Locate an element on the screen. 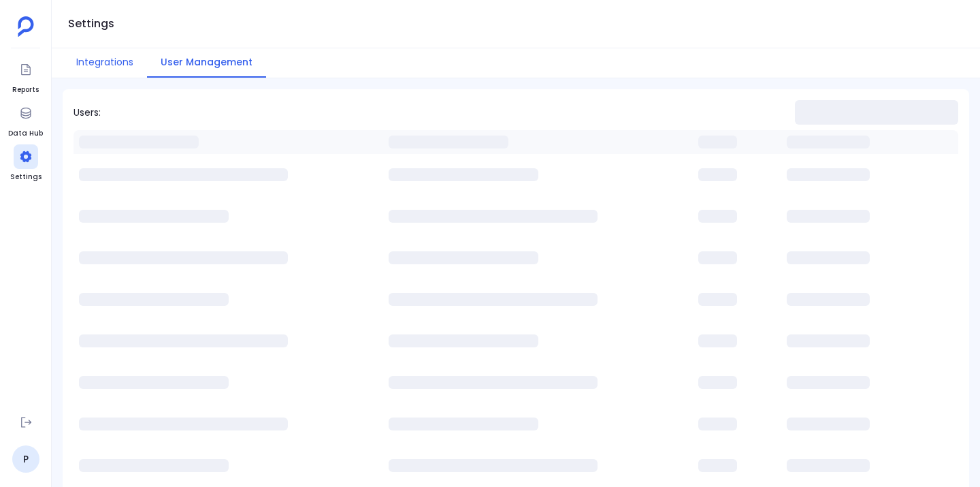  a: Data Hub is located at coordinates (25, 120).